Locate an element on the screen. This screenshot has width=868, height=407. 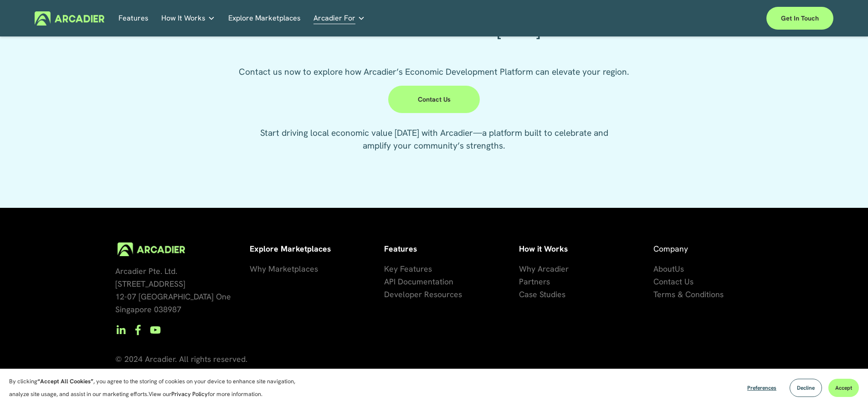
span: Why Marketplaces is located at coordinates (284, 268).